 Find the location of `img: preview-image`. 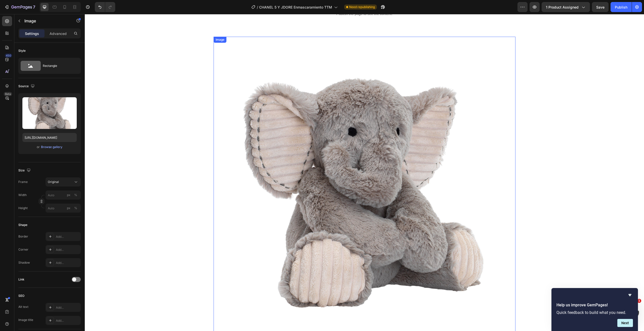

img: preview-image is located at coordinates (50, 113).